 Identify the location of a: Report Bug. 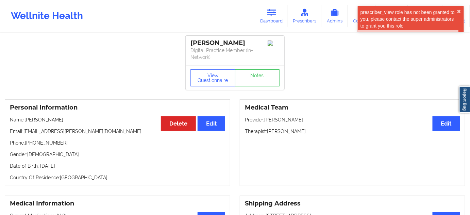
(464, 99).